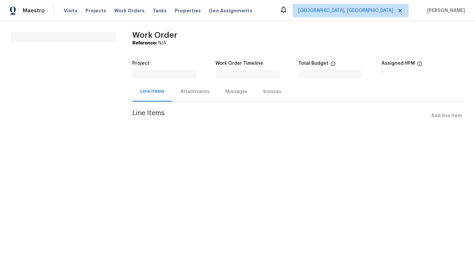  I want to click on div: N/A, so click(299, 43).